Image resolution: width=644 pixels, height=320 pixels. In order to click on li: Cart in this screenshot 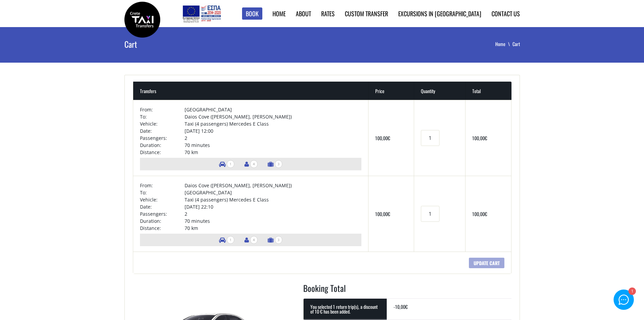, I will do `click(516, 44)`.